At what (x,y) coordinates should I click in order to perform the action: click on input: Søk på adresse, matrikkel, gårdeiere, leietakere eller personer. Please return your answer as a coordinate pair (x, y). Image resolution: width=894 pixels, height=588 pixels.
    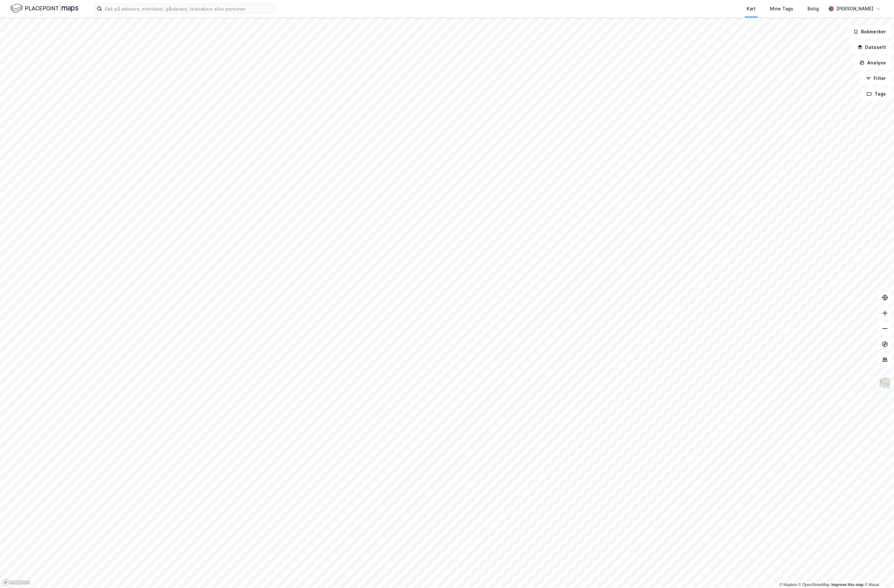
    Looking at the image, I should click on (188, 9).